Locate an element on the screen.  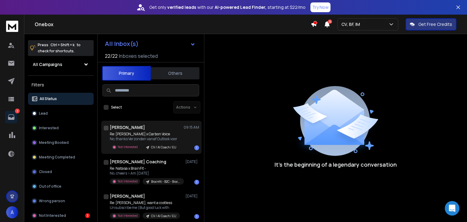
p: Closed is located at coordinates (45, 172).